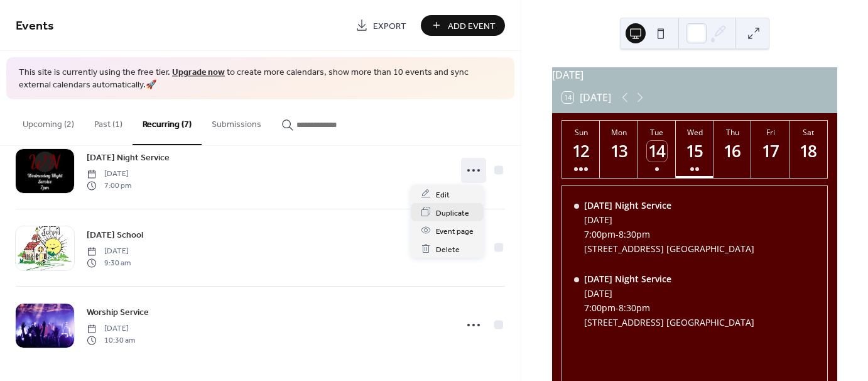 This screenshot has height=381, width=868. What do you see at coordinates (448, 249) in the screenshot?
I see `span: Delete` at bounding box center [448, 249].